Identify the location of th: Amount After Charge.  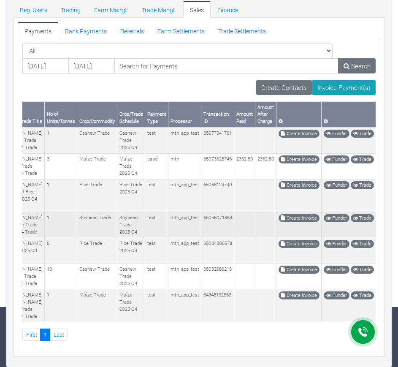
(266, 114).